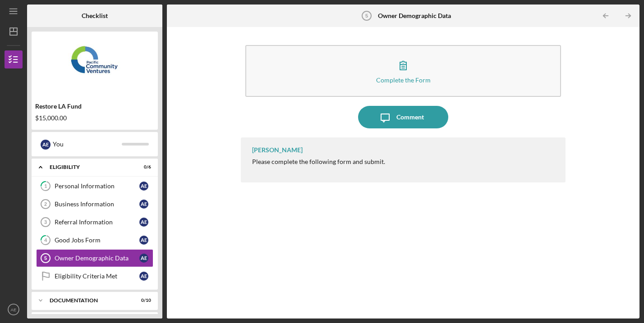 The image size is (644, 323). I want to click on text: AE, so click(14, 310).